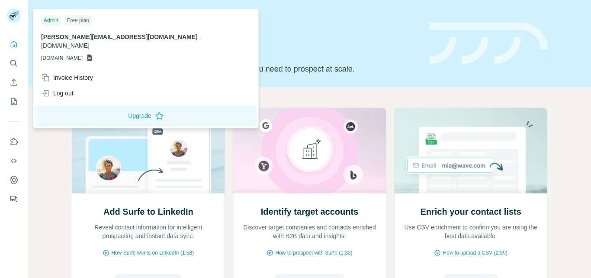 Image resolution: width=591 pixels, height=278 pixels. Describe the element at coordinates (14, 63) in the screenshot. I see `button: Search` at that location.